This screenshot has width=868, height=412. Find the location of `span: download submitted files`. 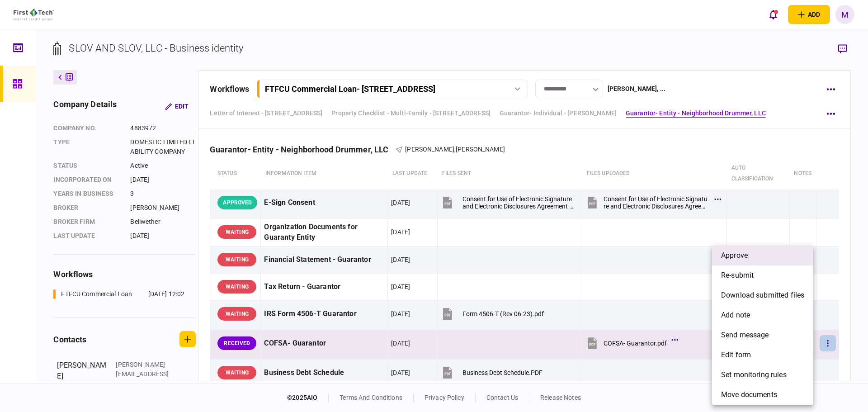

span: download submitted files is located at coordinates (762, 295).